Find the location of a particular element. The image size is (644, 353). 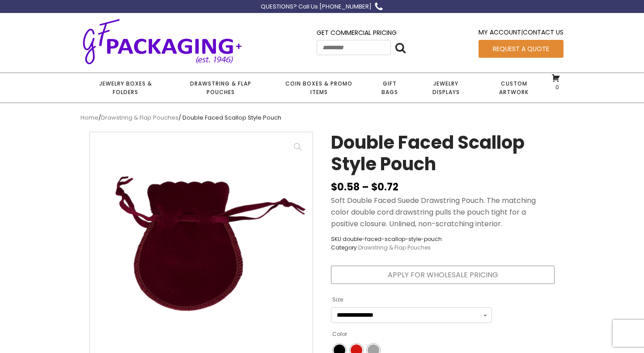

p: Soft Double Faced Suede Drawstring Pouch. The matching color double cord drawstring pulls the pou... is located at coordinates (443, 212).